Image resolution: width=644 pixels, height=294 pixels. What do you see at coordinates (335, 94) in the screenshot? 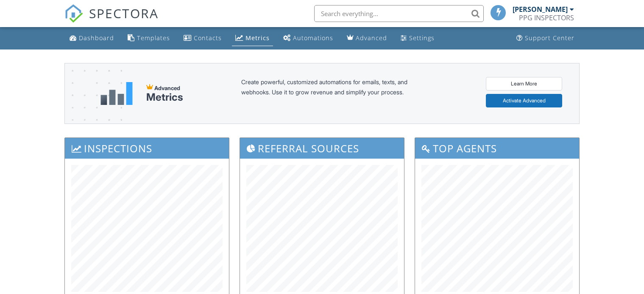
I see `div: Create powerful, customized automations for emails, texts, and webhooks. Use it to grow revenue a...` at bounding box center [335, 94].